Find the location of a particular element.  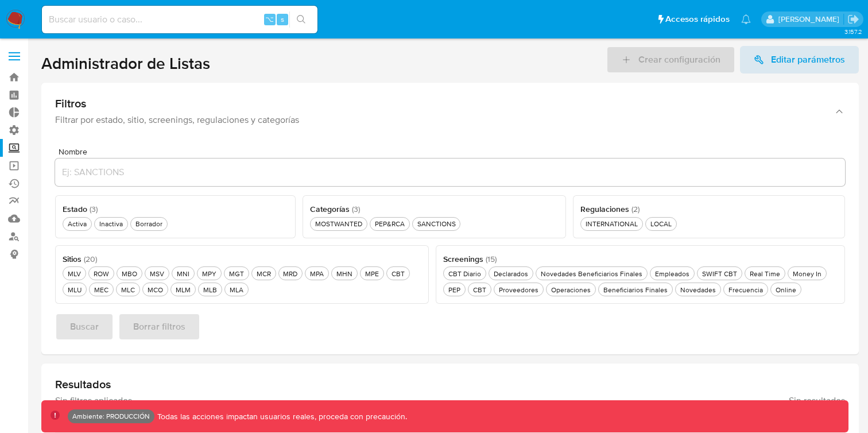

span: s is located at coordinates (283, 19).